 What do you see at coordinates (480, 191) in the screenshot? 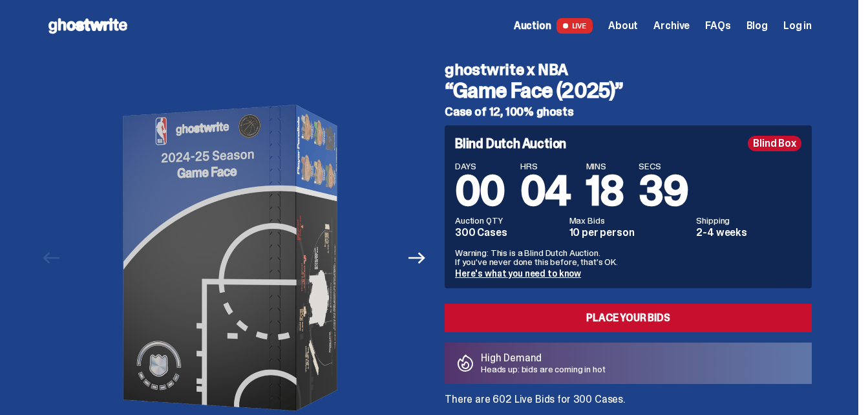
I see `span: 00` at bounding box center [480, 191].